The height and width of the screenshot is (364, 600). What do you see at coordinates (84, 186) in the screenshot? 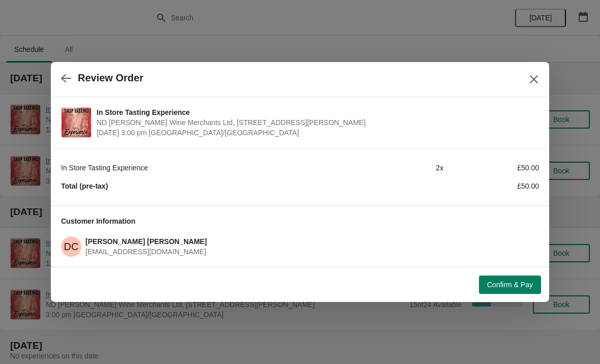
I see `strong: Total (pre-tax)` at bounding box center [84, 186].